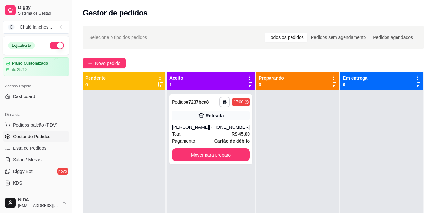 This screenshot has width=434, height=213. Describe the element at coordinates (36, 148) in the screenshot. I see `a: Lista de Pedidos` at that location.